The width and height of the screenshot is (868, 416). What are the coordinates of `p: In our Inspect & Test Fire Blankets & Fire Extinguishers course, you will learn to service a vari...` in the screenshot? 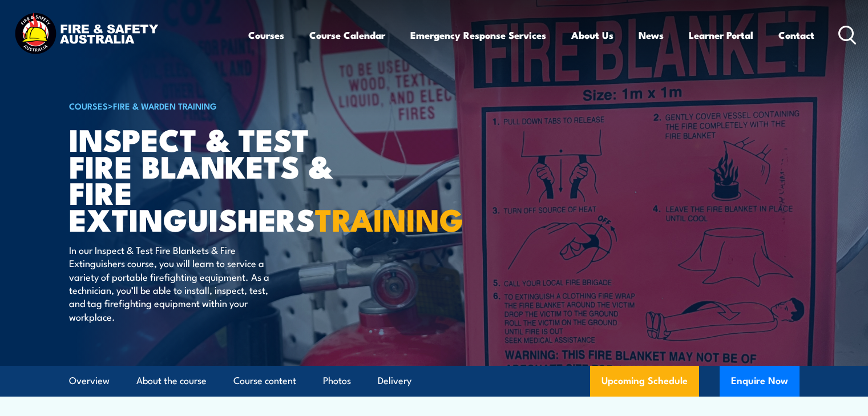 It's located at (173, 283).